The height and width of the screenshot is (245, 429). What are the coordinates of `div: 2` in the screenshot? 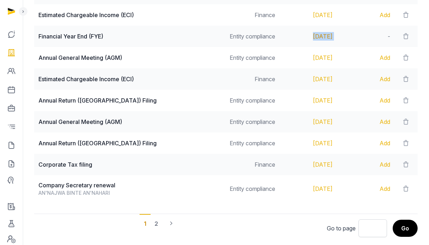 It's located at (156, 223).